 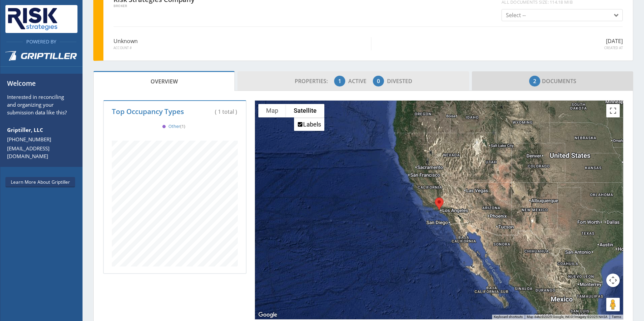 I want to click on span: 0, so click(x=378, y=81).